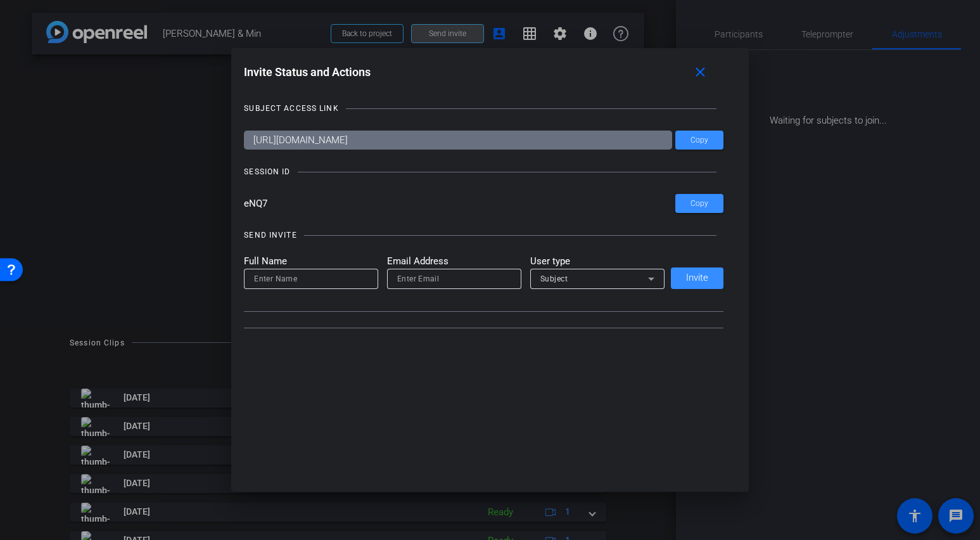 Image resolution: width=980 pixels, height=540 pixels. Describe the element at coordinates (454, 261) in the screenshot. I see `mat-label: Email Address` at that location.